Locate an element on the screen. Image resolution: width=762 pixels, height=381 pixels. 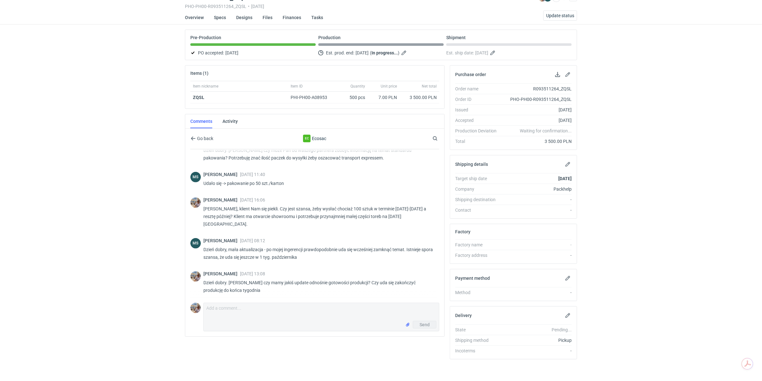
button: Edit estimated shipping date is located at coordinates (493, 53).